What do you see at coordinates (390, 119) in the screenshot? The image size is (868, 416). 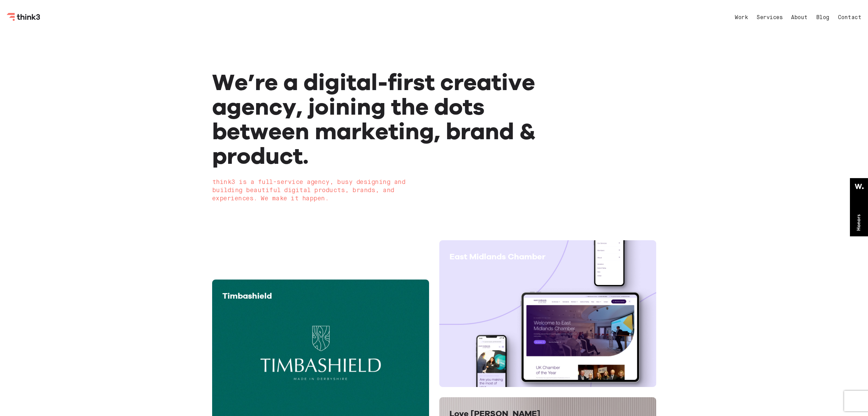 I see `h1: We’re a digital-first creative agency, joining the dots between marketing, brand & product.` at bounding box center [390, 119].